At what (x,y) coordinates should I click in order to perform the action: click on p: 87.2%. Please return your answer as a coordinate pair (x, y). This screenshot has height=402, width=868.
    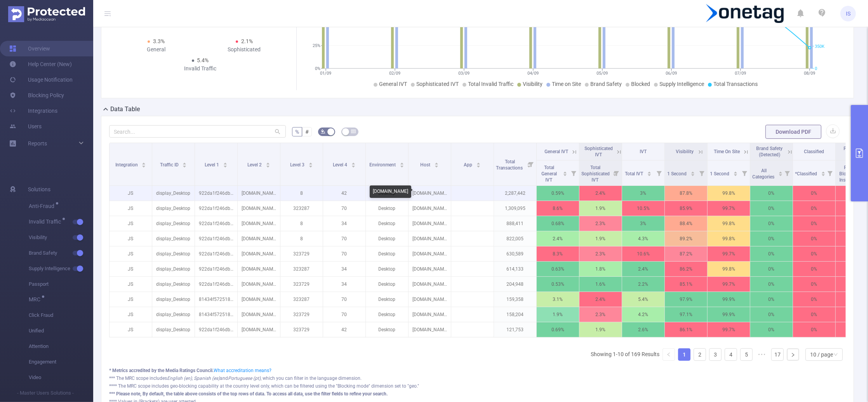
    Looking at the image, I should click on (686, 254).